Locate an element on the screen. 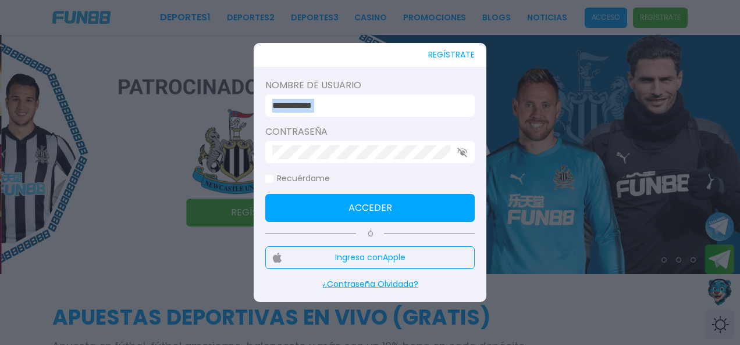  p: Ó is located at coordinates (370, 234).